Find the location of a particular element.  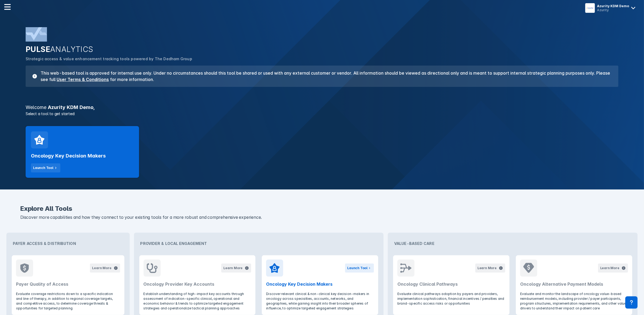

a: User Terms & Conditions is located at coordinates (83, 79).